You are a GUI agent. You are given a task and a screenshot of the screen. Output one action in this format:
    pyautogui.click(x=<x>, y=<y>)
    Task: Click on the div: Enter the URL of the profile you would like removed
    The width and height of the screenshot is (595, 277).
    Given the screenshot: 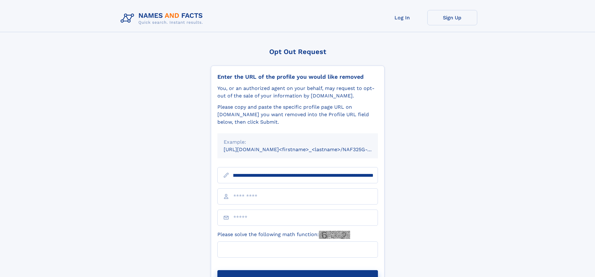 What is the action you would take?
    pyautogui.click(x=298, y=77)
    